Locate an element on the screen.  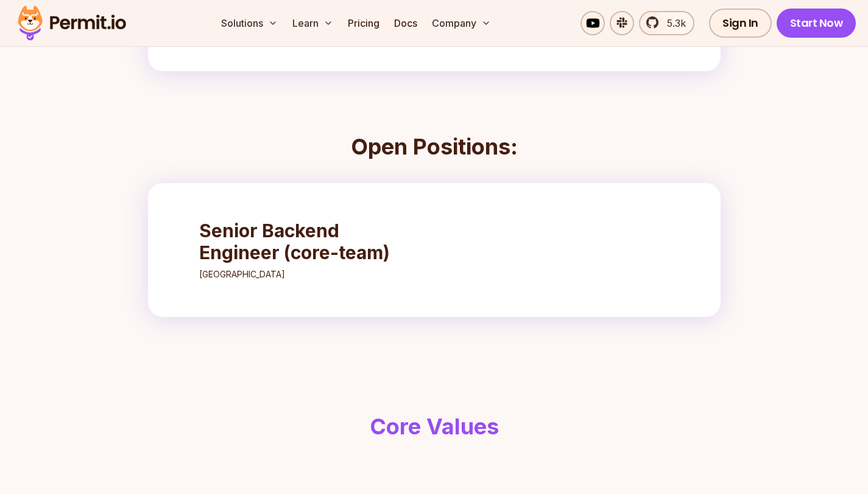
h2: Open Positions: is located at coordinates (434, 147).